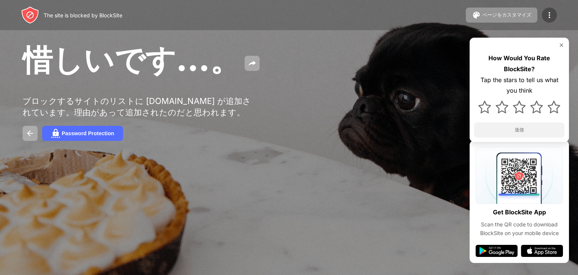  Describe the element at coordinates (131, 59) in the screenshot. I see `span: 惜しいです…。` at that location.